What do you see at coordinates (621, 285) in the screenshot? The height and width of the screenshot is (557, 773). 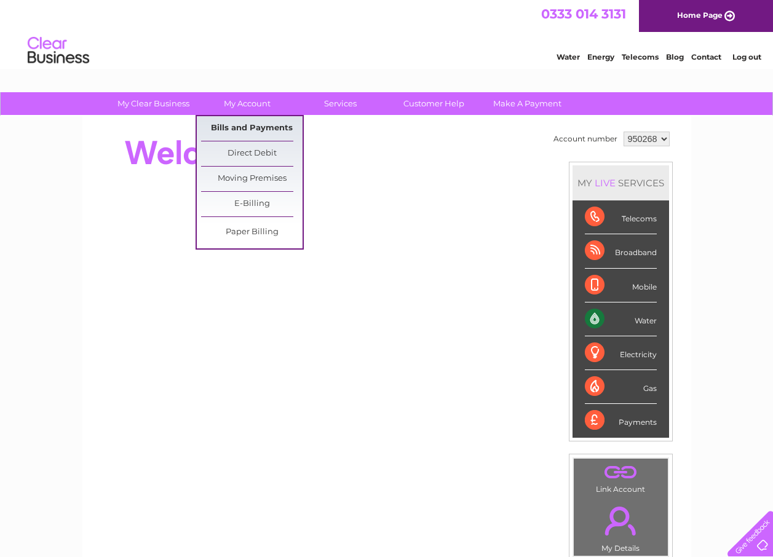 I see `div: Mobile` at bounding box center [621, 285].